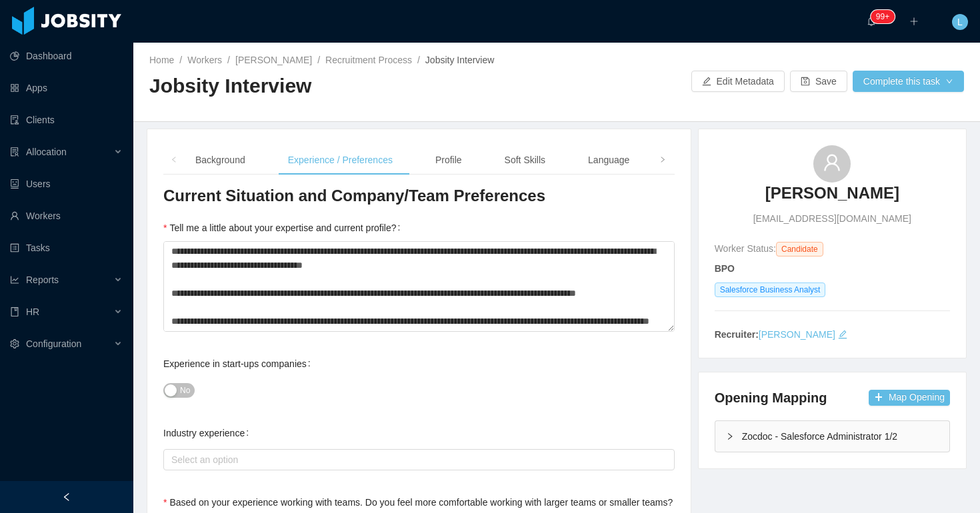 This screenshot has width=980, height=513. Describe the element at coordinates (66, 88) in the screenshot. I see `a: icon: appstoreApps` at that location.